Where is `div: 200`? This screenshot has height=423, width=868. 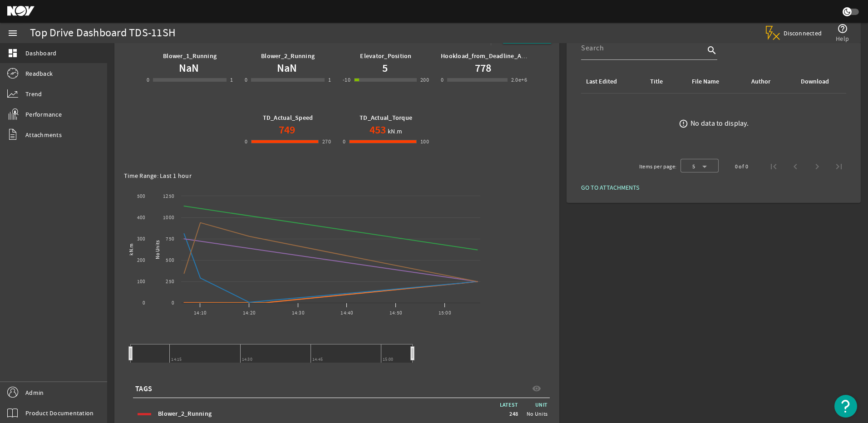 div: 200 is located at coordinates (425, 80).